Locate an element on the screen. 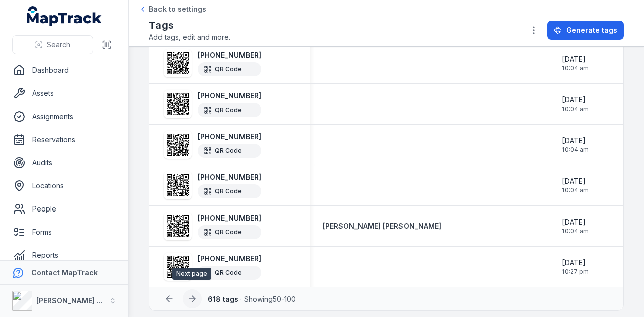  button: Search is located at coordinates (52, 45).